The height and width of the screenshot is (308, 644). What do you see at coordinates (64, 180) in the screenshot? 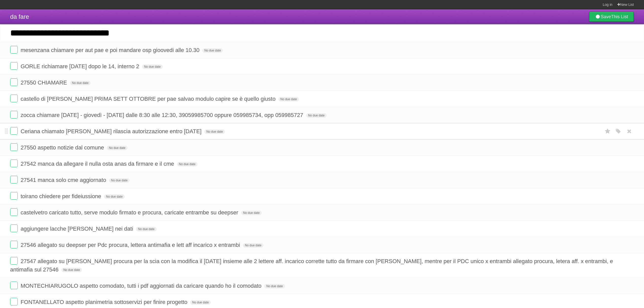
I see `span: 27541 manca solo cme aggiornato` at bounding box center [64, 180].